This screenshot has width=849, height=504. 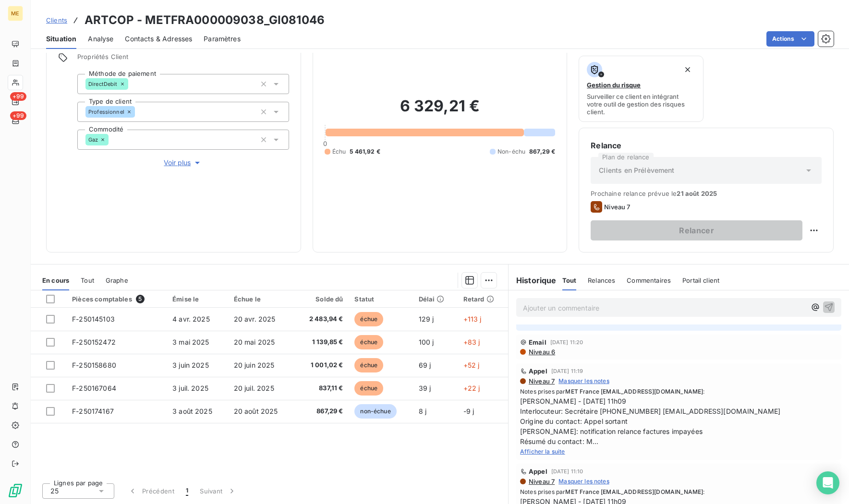 I want to click on div: Open Intercom Messenger, so click(x=828, y=483).